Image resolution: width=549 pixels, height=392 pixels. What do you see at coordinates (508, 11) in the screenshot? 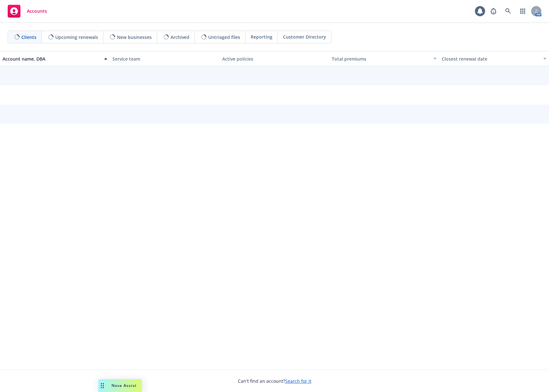
I see `a: Search` at bounding box center [508, 11].